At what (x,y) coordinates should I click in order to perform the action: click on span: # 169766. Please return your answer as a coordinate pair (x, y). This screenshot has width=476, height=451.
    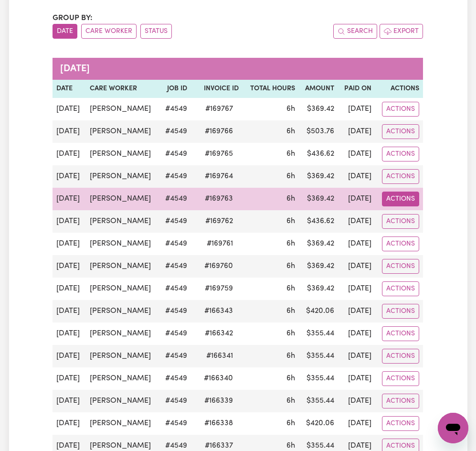
    Looking at the image, I should click on (218, 131).